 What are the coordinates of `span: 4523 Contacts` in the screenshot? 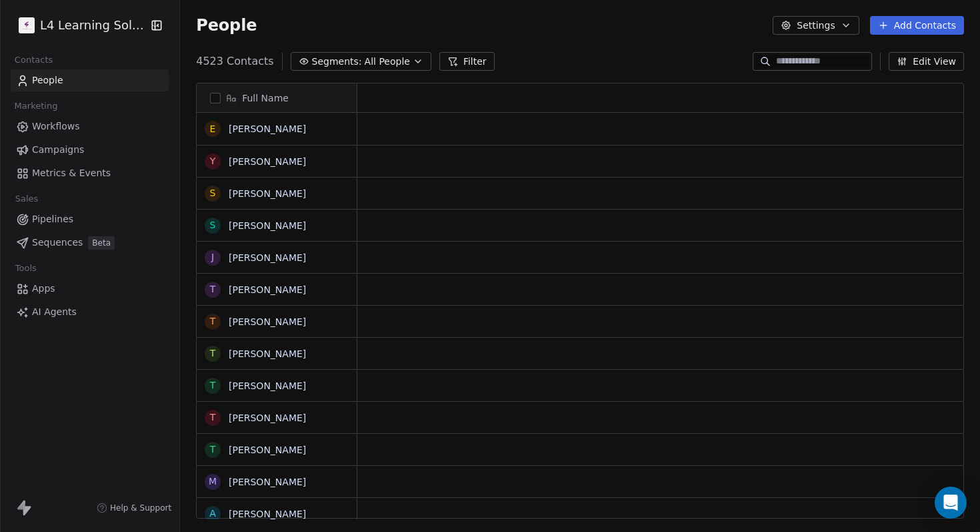 It's located at (235, 61).